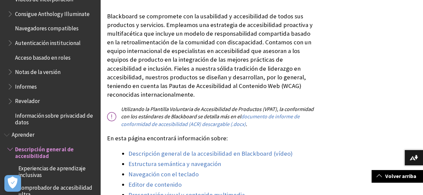  Describe the element at coordinates (210, 55) in the screenshot. I see `font: Blackboard se compromete con la usabilidad y accesibilidad de todos sus productos y servicios. Em...` at that location.